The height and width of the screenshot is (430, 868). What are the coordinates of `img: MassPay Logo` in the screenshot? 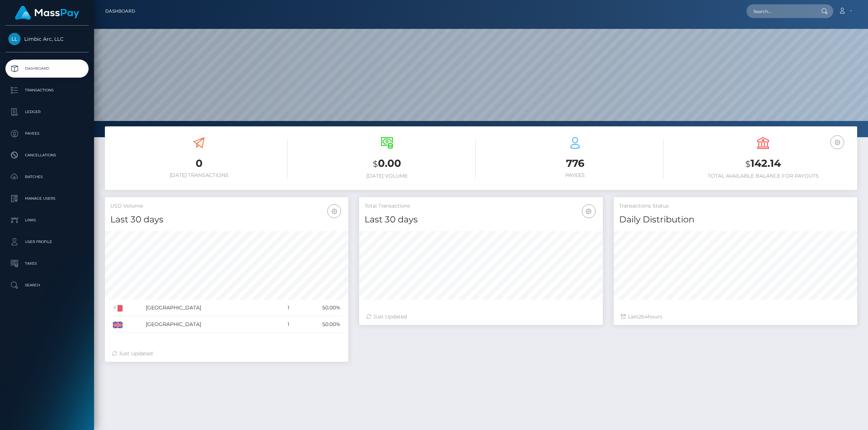 It's located at (47, 13).